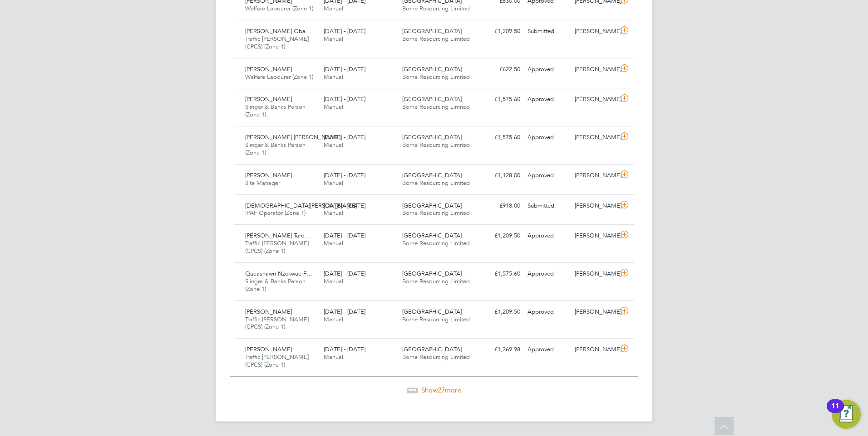  What do you see at coordinates (441, 390) in the screenshot?
I see `span: Show more` at bounding box center [441, 390].